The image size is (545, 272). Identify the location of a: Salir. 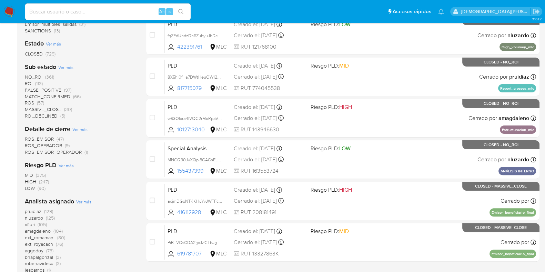
(536, 11).